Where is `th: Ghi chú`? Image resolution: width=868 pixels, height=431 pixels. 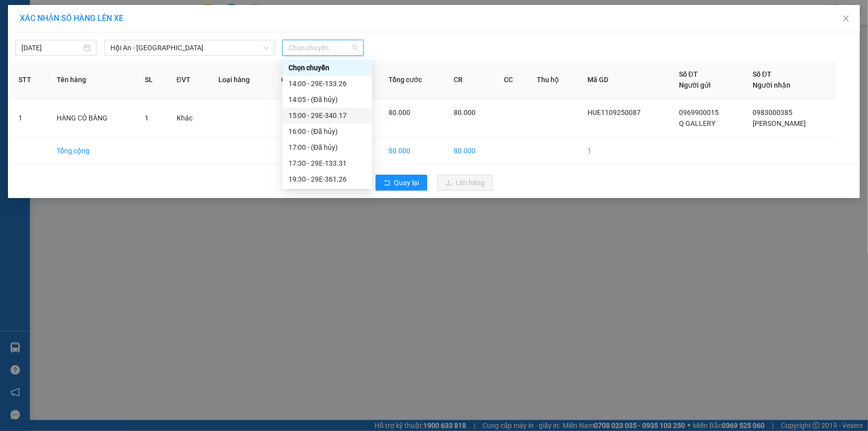
th: Ghi chú is located at coordinates (300, 80).